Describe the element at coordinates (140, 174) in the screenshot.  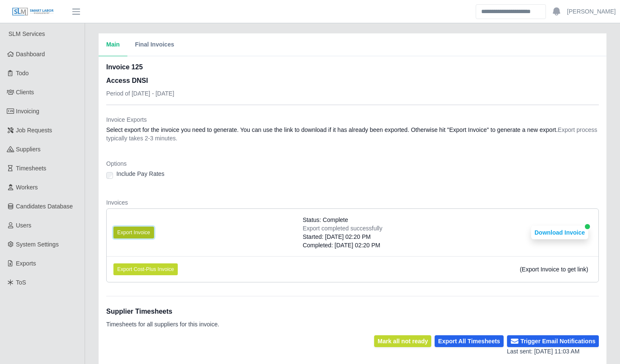
I see `label: Include Pay Rates` at that location.